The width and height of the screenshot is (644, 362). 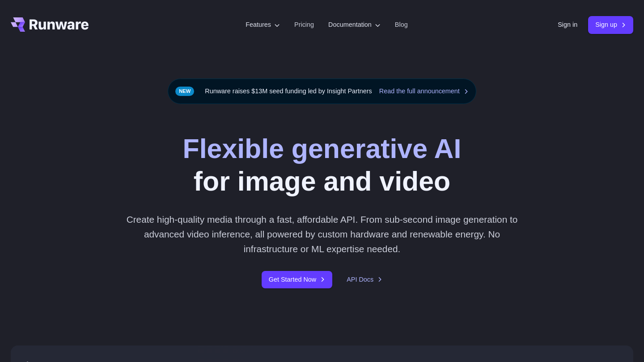 I want to click on a: Read the full announcement, so click(x=424, y=91).